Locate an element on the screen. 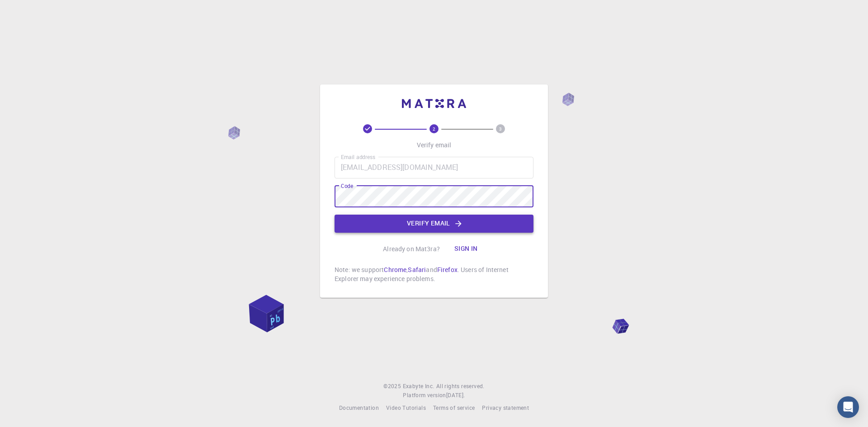  p: Verify email is located at coordinates (434, 145).